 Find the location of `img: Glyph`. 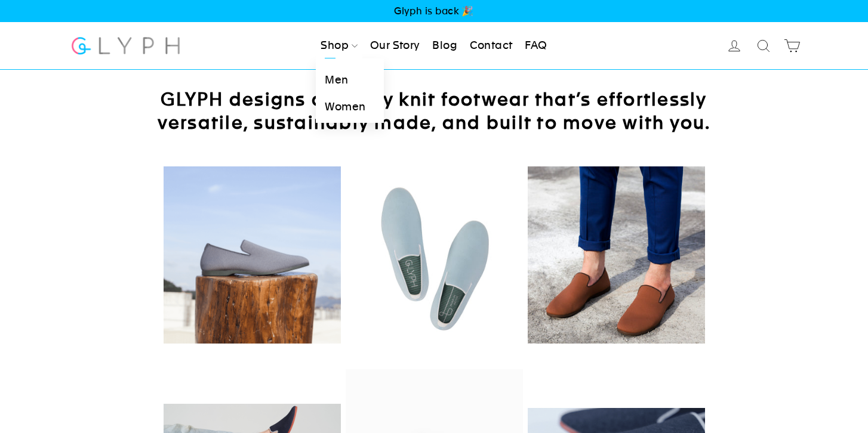

img: Glyph is located at coordinates (126, 45).